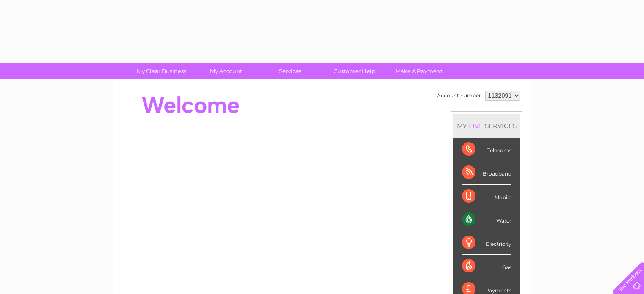  Describe the element at coordinates (486, 126) in the screenshot. I see `div: MY SERVICES` at that location.